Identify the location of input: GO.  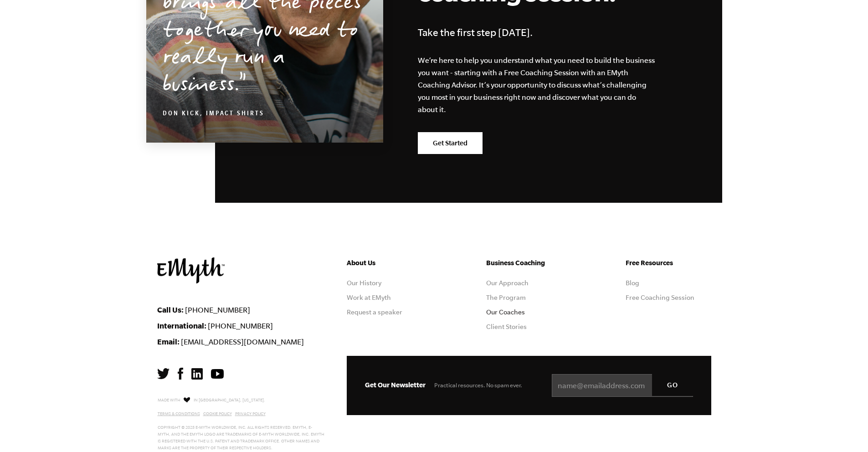
(673, 385).